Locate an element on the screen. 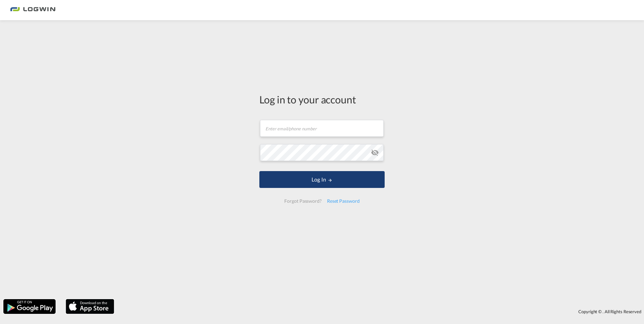 Image resolution: width=644 pixels, height=324 pixels. div: Copyright © . All Rights Reserved is located at coordinates (381, 311).